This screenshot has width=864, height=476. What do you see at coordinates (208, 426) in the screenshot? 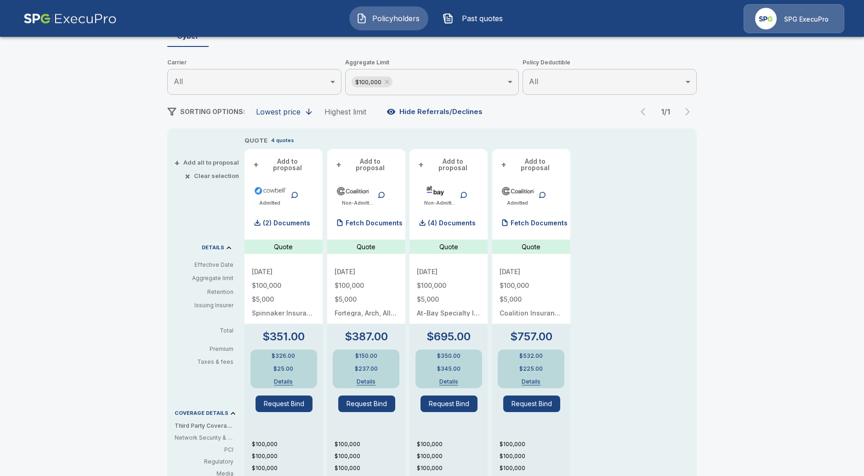
I see `p: Third Party Coverage` at bounding box center [208, 426].